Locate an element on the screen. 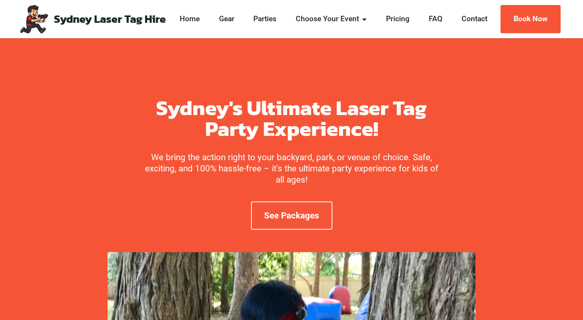 The height and width of the screenshot is (320, 583). a: See Packages is located at coordinates (292, 215).